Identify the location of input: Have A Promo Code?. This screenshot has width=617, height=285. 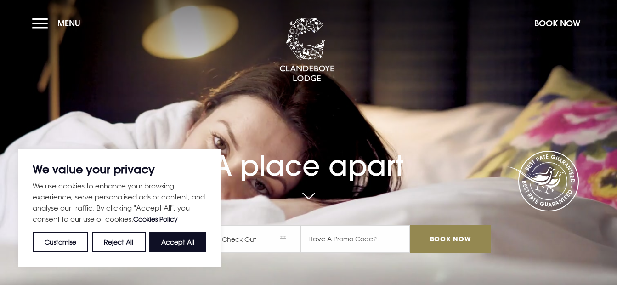
(355, 239).